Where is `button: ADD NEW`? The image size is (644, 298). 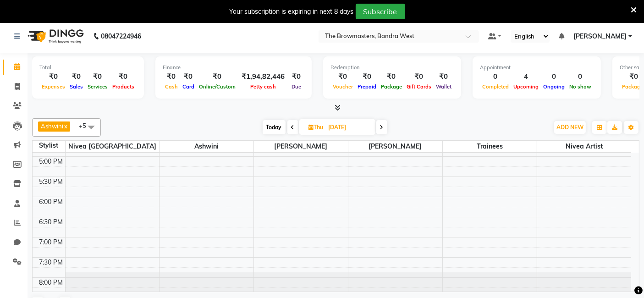 button: ADD NEW is located at coordinates (570, 127).